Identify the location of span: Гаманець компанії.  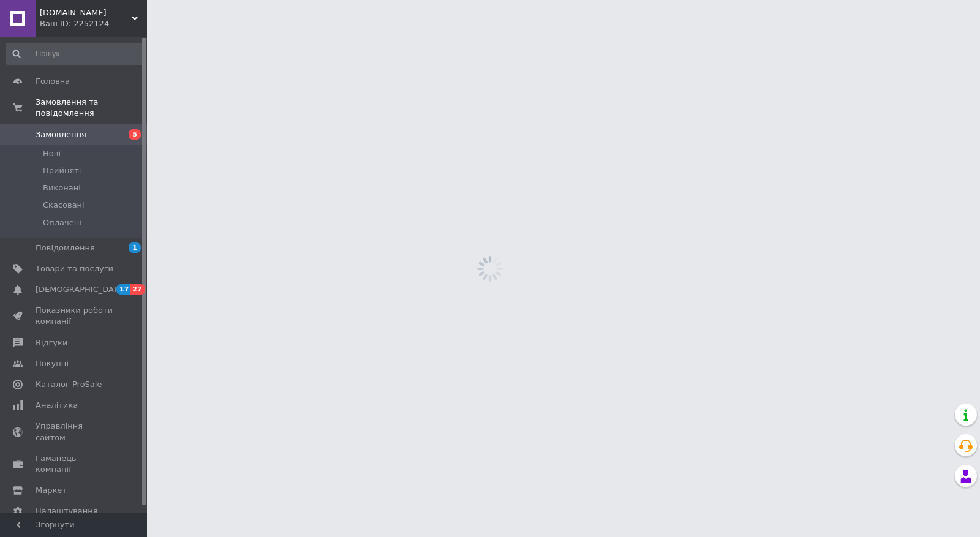
(74, 464).